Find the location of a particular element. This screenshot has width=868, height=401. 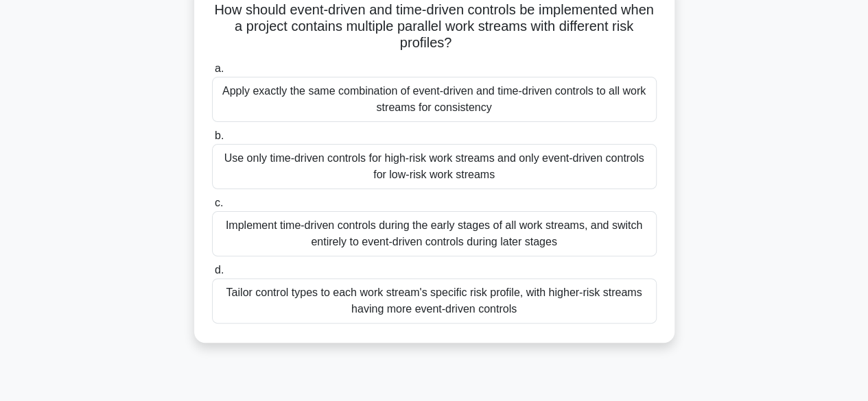

span: c. is located at coordinates (219, 202).